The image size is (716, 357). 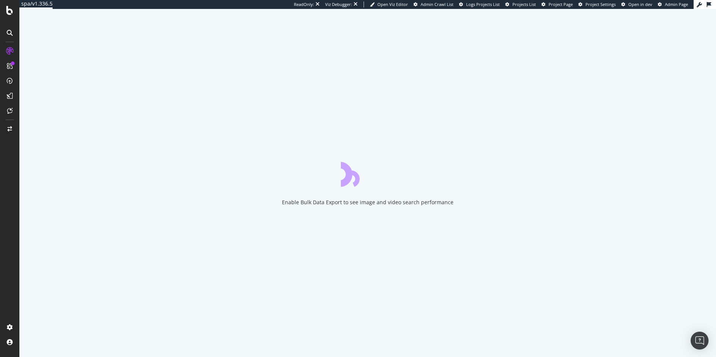 What do you see at coordinates (433, 4) in the screenshot?
I see `a: Admin Crawl List` at bounding box center [433, 4].